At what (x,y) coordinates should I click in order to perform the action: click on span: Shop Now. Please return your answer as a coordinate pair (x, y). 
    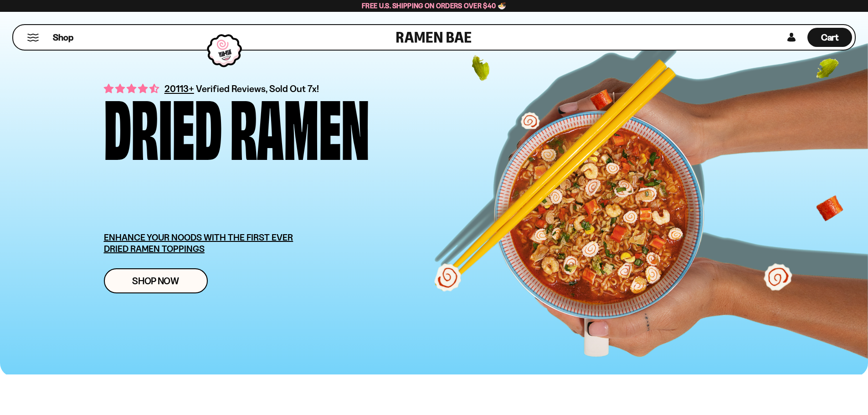
    Looking at the image, I should click on (155, 280).